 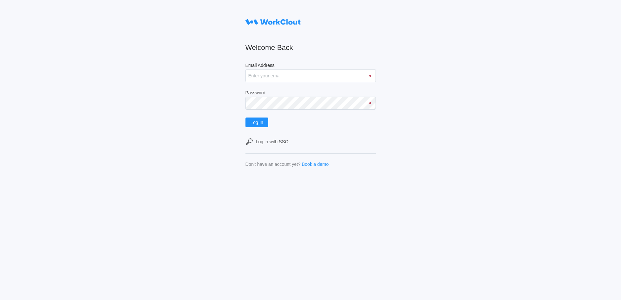 I want to click on button: Log In, so click(x=257, y=122).